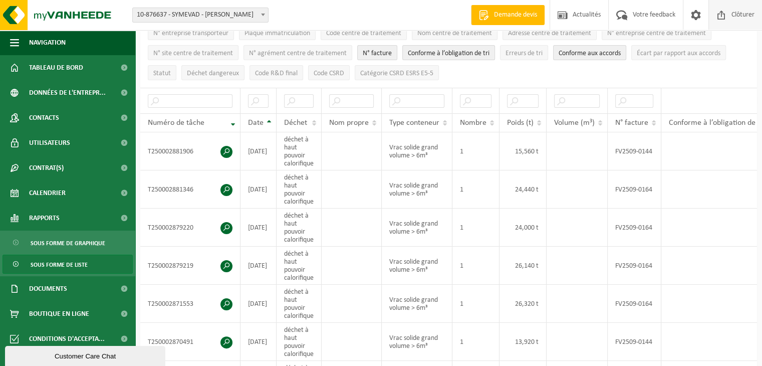  Describe the element at coordinates (276, 73) in the screenshot. I see `button: Code R&D finalCode R&amp;D final: Activate to sort` at that location.